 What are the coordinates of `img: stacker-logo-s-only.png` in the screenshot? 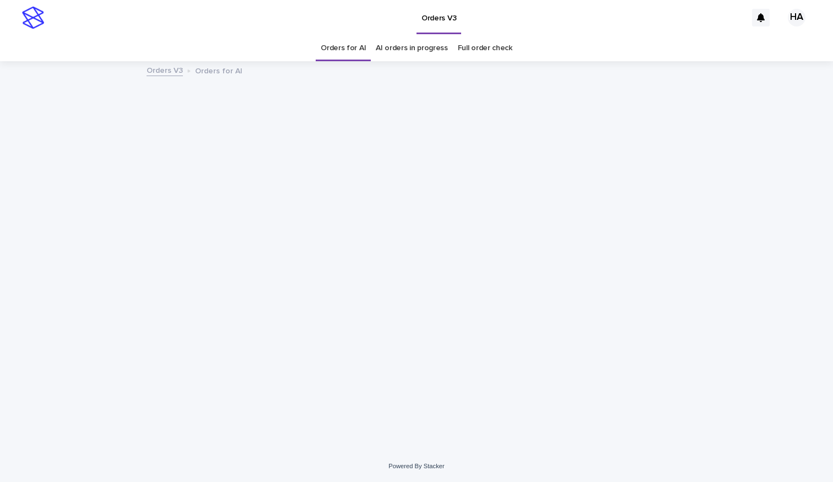 It's located at (33, 18).